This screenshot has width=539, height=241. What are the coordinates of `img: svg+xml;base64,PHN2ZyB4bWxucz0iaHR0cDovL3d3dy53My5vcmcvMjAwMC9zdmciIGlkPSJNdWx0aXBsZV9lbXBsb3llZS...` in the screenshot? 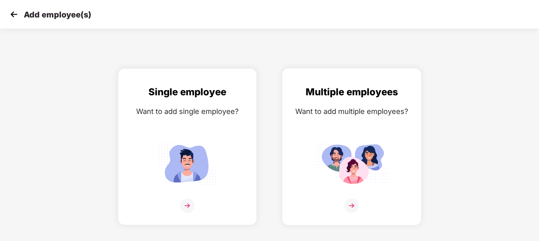 It's located at (352, 163).